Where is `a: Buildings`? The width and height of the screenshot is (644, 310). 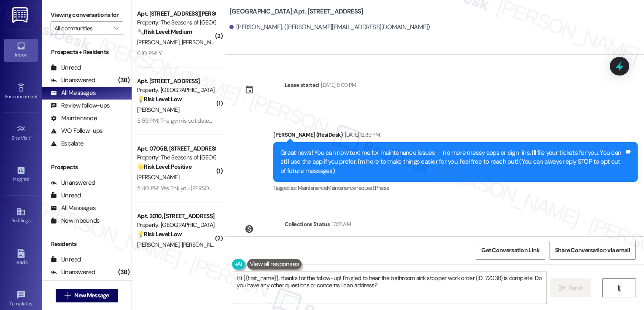 a: Buildings is located at coordinates (21, 216).